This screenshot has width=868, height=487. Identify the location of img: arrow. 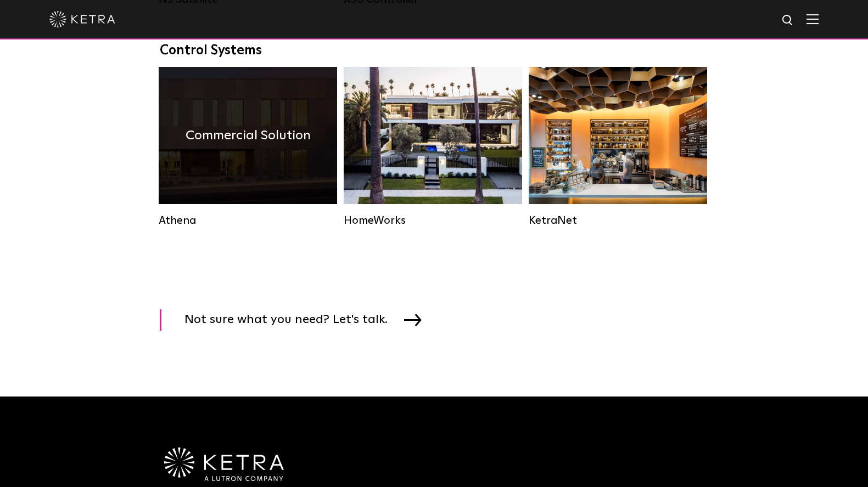
(412, 320).